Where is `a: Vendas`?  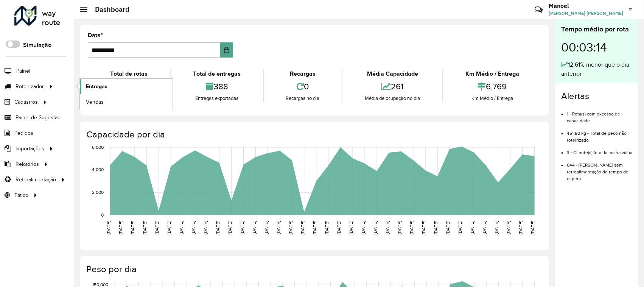
a: Vendas is located at coordinates (126, 102).